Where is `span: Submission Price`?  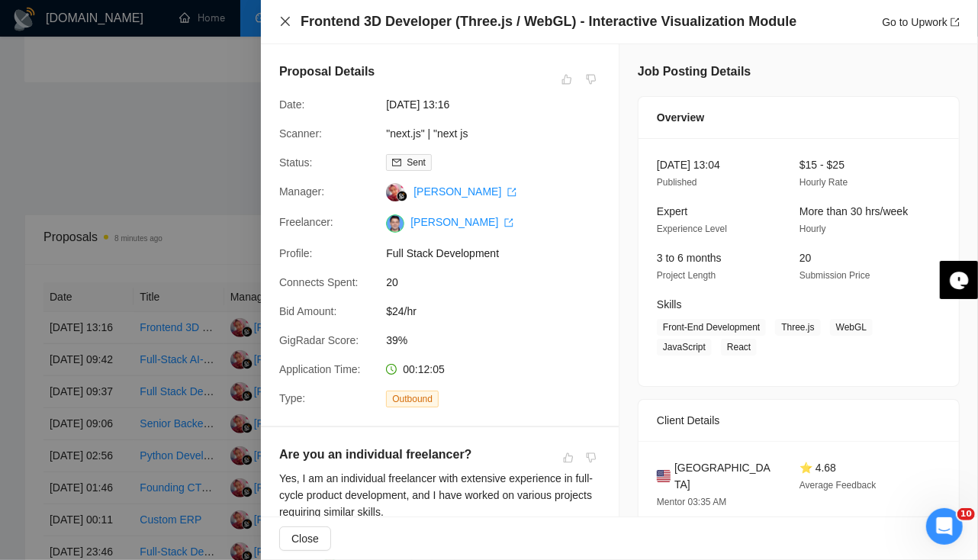
span: Submission Price is located at coordinates (834, 275).